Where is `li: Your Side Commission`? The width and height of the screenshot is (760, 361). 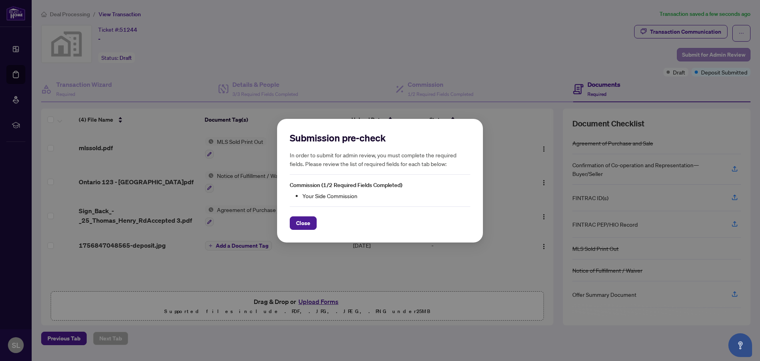
li: Your Side Commission is located at coordinates (386, 195).